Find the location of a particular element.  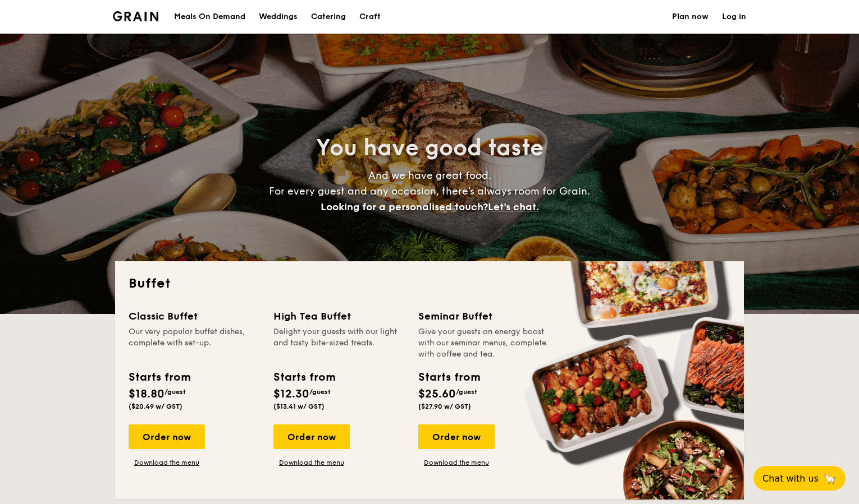

button: Chat with us🦙 is located at coordinates (799, 479).